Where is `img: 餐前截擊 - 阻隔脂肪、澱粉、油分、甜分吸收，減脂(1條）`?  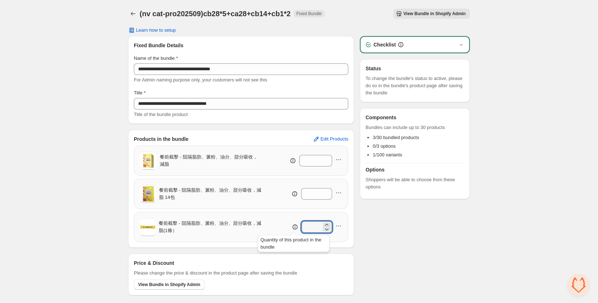 img: 餐前截擊 - 阻隔脂肪、澱粉、油分、甜分吸收，減脂(1條） is located at coordinates (148, 227).